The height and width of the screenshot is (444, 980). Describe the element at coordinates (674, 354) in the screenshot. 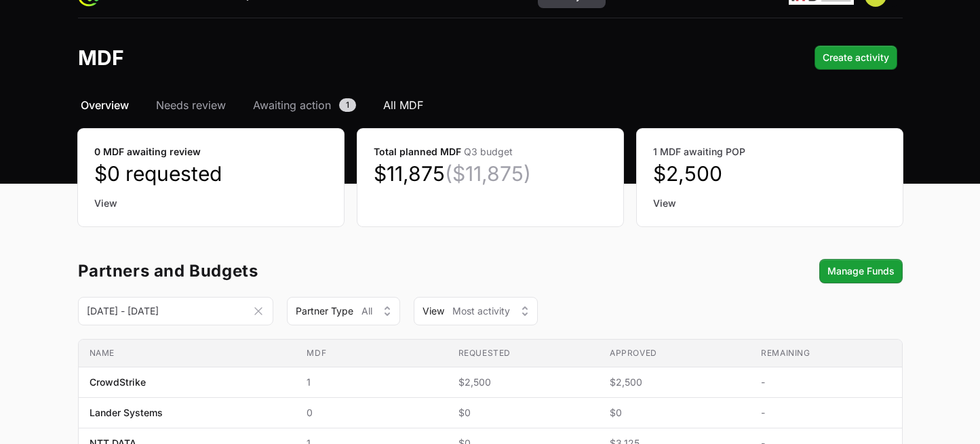

I see `th: Approved` at that location.